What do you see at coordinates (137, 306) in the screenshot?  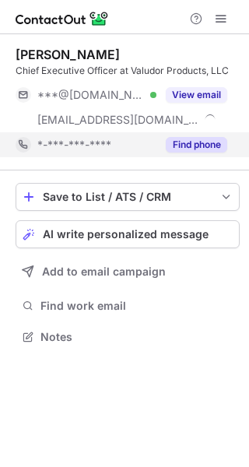 I see `span: Find work email` at bounding box center [137, 306].